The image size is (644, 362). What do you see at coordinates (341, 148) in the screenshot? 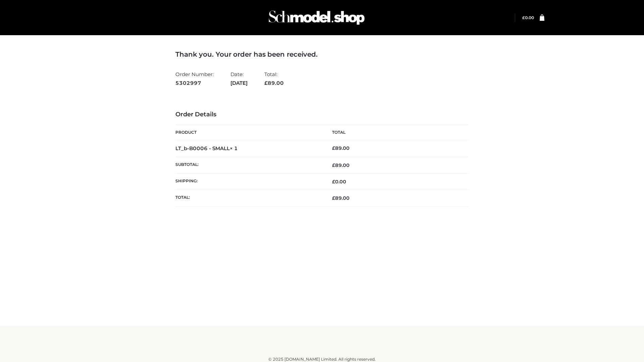
I see `bdi: 89.00` at bounding box center [341, 148].